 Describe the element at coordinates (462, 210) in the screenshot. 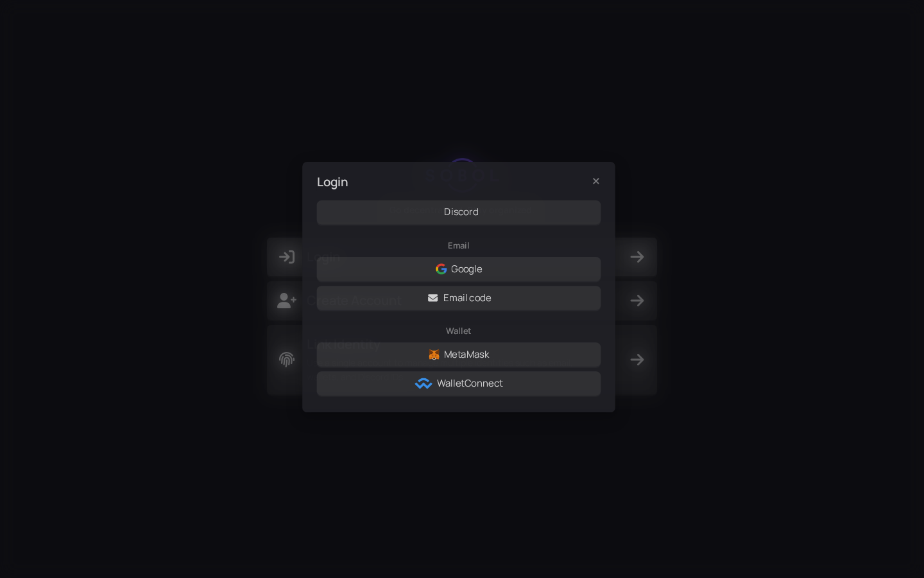

I see `button: Discord` at that location.